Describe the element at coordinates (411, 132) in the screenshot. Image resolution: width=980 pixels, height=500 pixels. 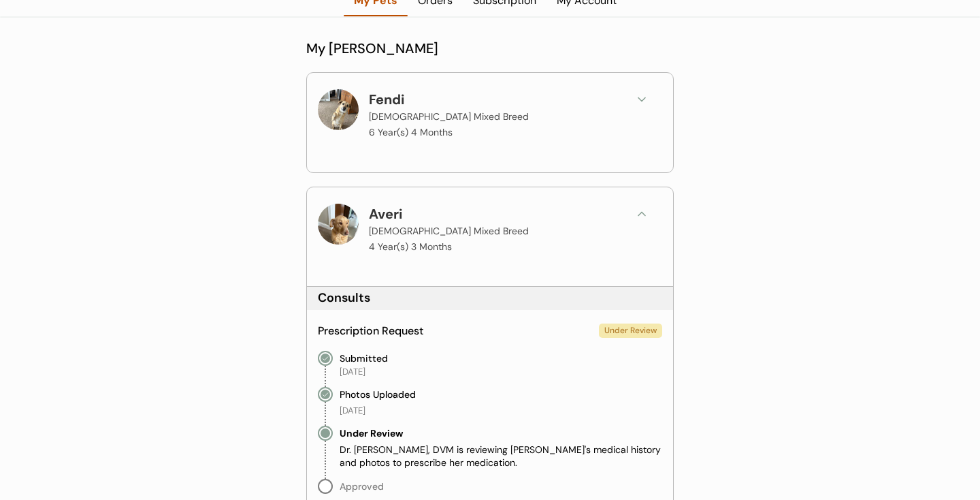
I see `p: 6 Year(s) 4 Months` at that location.